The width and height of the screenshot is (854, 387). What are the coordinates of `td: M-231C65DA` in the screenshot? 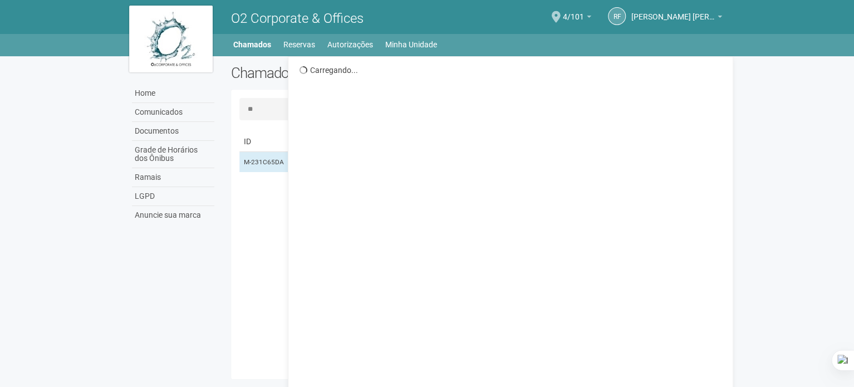 It's located at (265, 162).